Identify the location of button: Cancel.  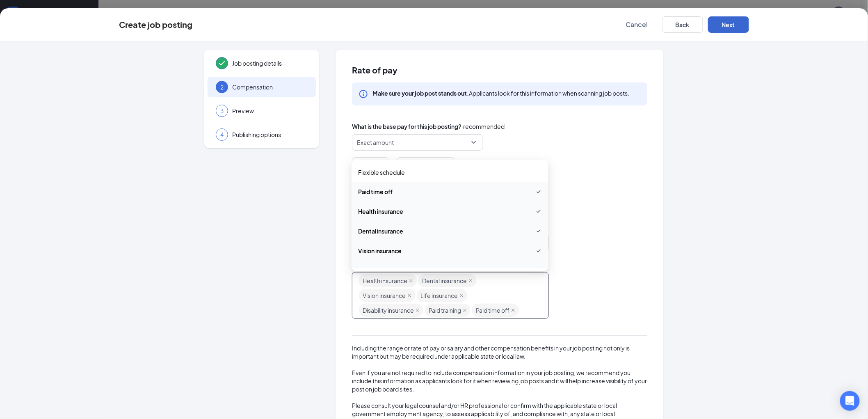
(636, 24).